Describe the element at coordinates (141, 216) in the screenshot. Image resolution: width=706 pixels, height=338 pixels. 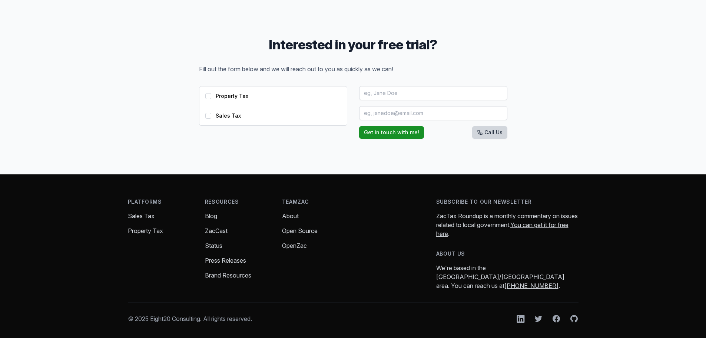
I see `a: Sales Tax` at that location.